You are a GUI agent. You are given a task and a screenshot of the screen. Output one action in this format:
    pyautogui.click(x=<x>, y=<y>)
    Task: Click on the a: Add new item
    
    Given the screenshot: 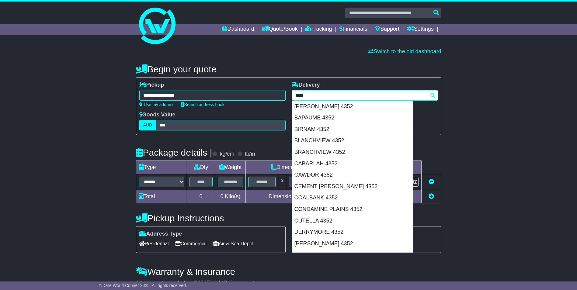 What is the action you would take?
    pyautogui.click(x=432, y=197)
    